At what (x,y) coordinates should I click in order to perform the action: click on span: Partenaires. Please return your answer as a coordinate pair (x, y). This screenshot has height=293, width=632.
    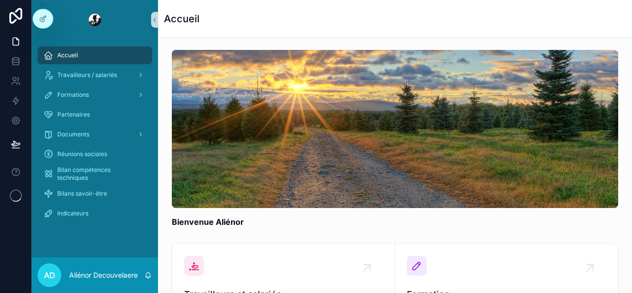
    Looking at the image, I should click on (74, 115).